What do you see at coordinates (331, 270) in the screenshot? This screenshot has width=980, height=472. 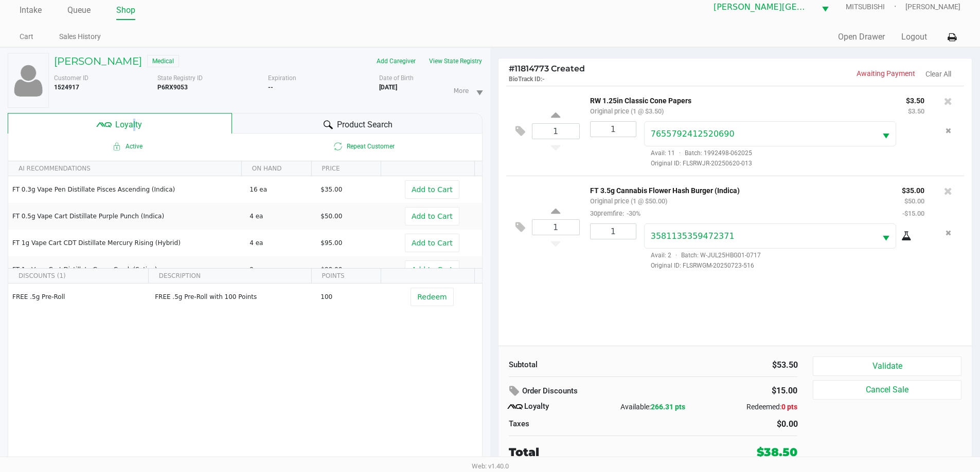 I see `span: $90.00` at bounding box center [331, 270].